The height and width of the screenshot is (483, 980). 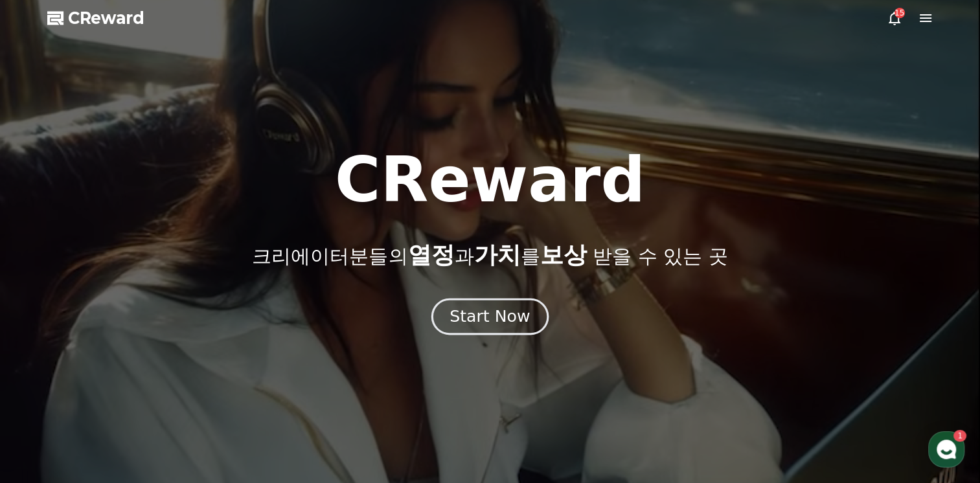 What do you see at coordinates (208, 392) in the screenshot?
I see `a: 설정` at bounding box center [208, 392].